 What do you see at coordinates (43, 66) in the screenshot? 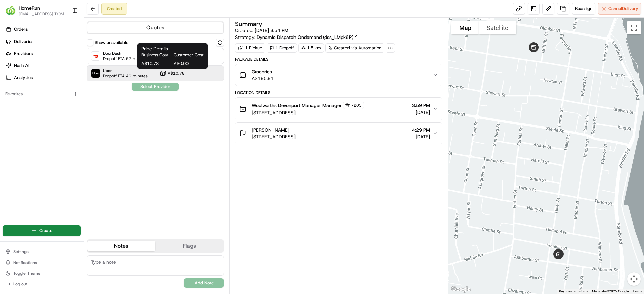
I see `a: Nash AI` at bounding box center [43, 66].